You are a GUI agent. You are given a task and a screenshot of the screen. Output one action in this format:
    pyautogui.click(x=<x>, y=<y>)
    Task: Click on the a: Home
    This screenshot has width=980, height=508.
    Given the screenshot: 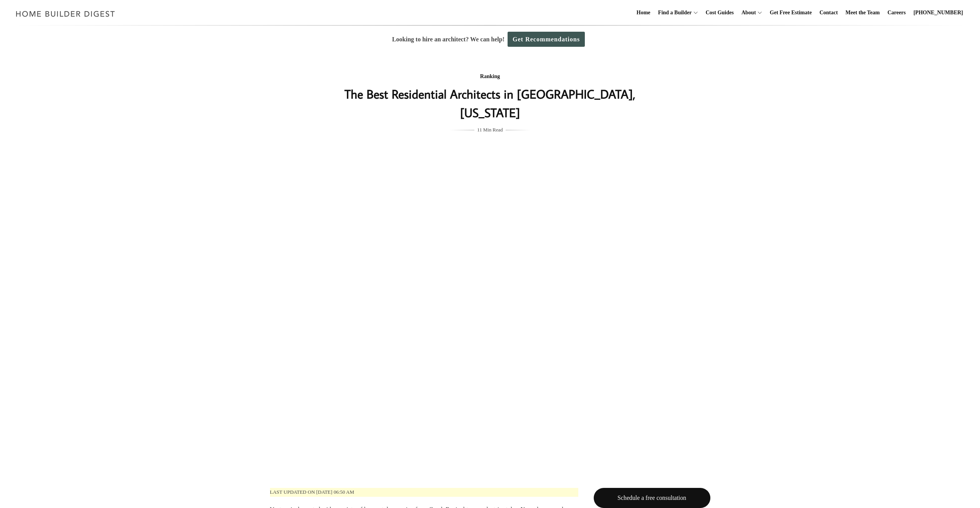 What is the action you would take?
    pyautogui.click(x=643, y=13)
    